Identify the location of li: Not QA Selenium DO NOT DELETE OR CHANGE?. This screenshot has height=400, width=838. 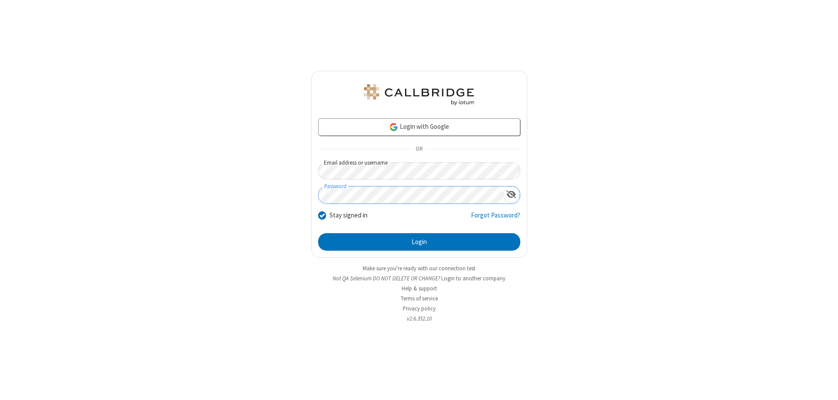
(419, 278).